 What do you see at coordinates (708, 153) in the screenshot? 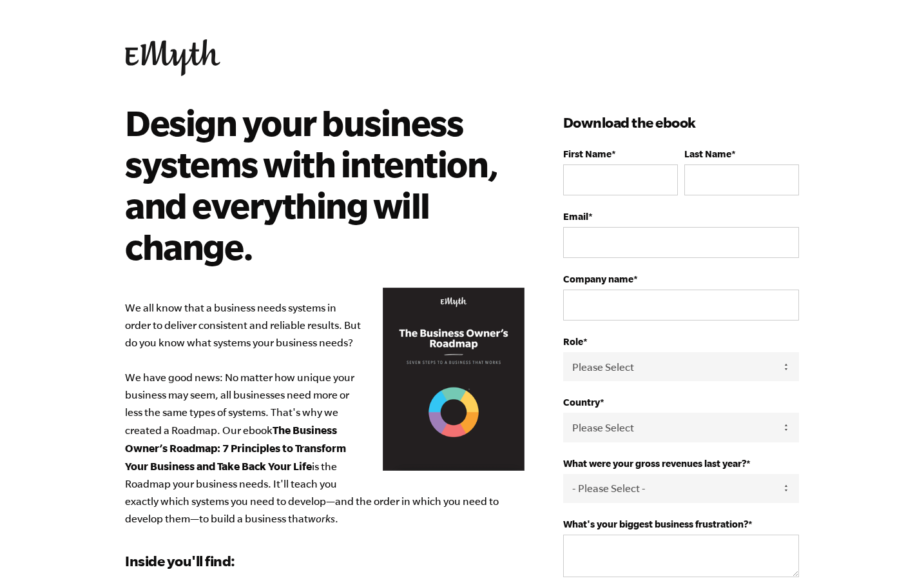
I see `span: Last Name` at bounding box center [708, 153].